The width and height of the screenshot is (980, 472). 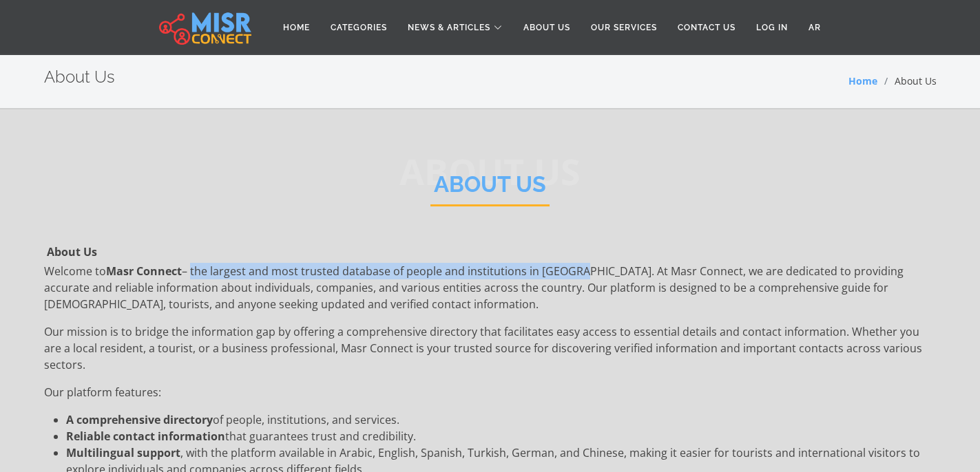 What do you see at coordinates (490, 348) in the screenshot?
I see `p: Our mission is to bridge the information gap by offering a comprehensive directory that facilitat...` at bounding box center [490, 348].